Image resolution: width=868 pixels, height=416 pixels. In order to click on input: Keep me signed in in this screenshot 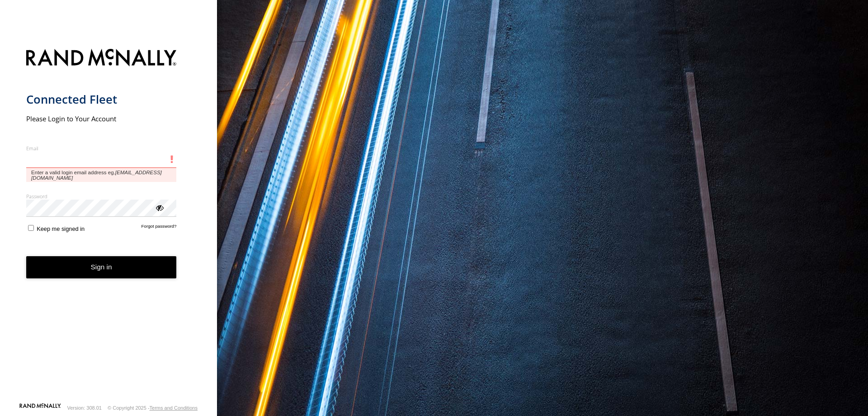, I will do `click(31, 228)`.